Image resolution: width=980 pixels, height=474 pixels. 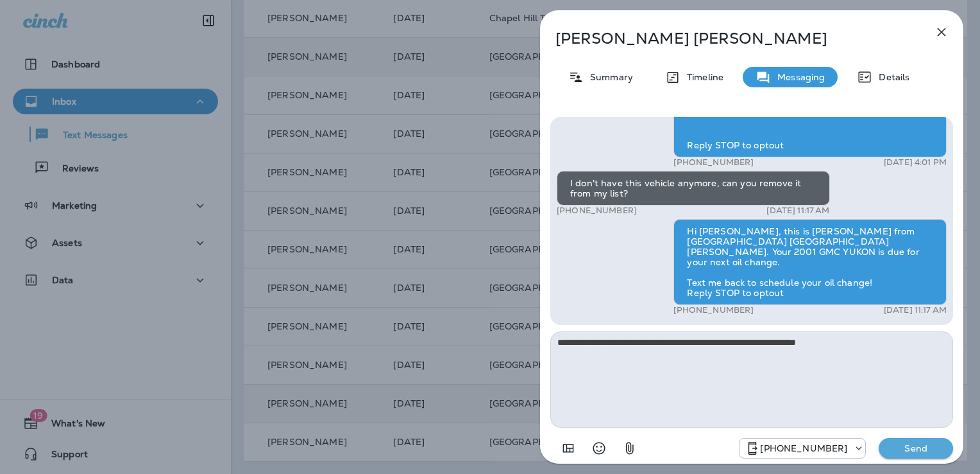 What do you see at coordinates (702, 77) in the screenshot?
I see `p: Timeline` at bounding box center [702, 77].